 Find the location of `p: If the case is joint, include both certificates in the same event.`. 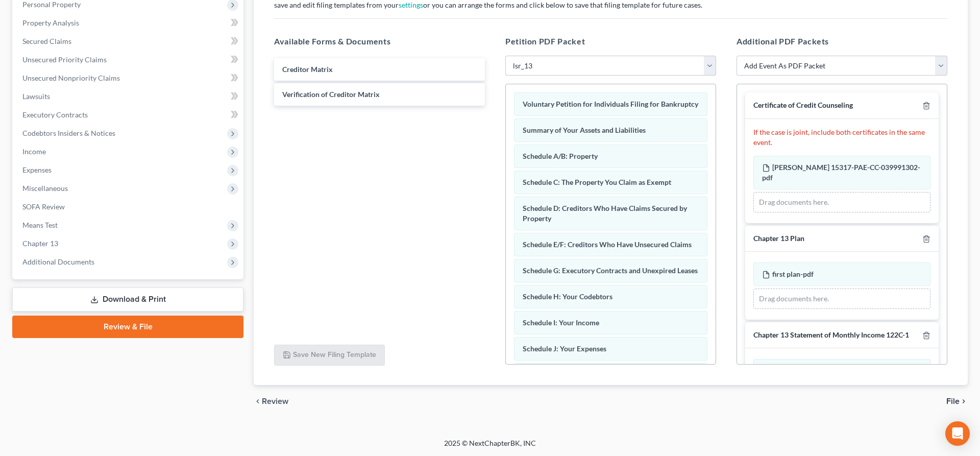

p: If the case is joint, include both certificates in the same event. is located at coordinates (842, 137).